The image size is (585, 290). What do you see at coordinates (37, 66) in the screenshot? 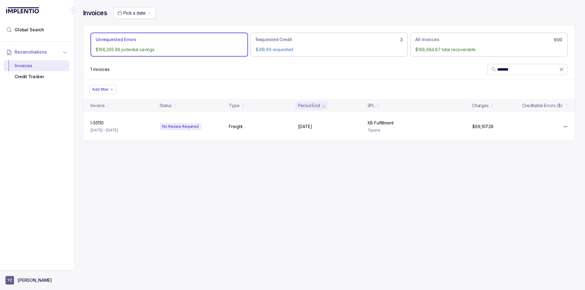
I see `div: Invoices` at bounding box center [37, 66].